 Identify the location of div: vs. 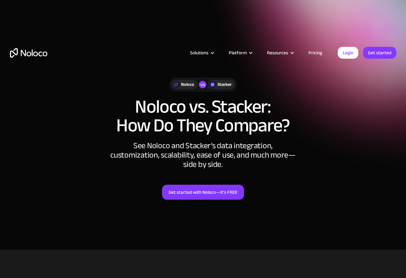
(203, 84).